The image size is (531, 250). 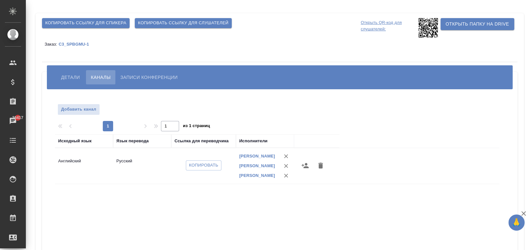 What do you see at coordinates (183, 23) in the screenshot?
I see `span: Копировать ссылку для слушателей` at bounding box center [183, 23].